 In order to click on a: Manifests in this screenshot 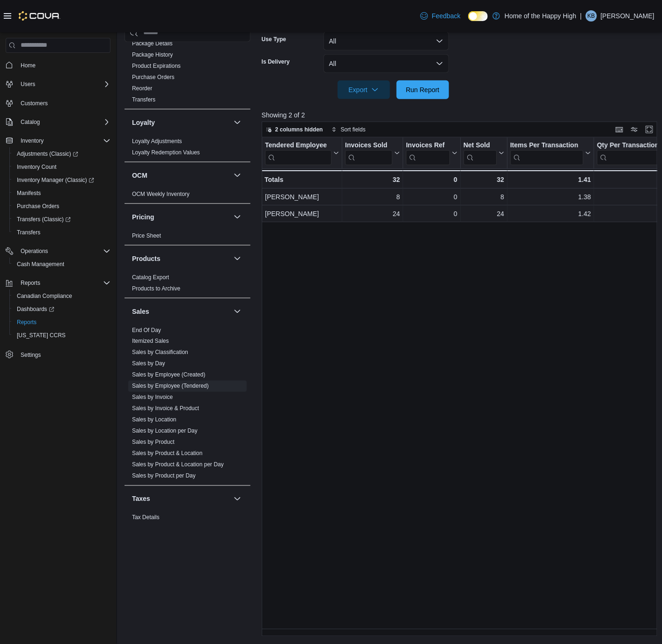, I will do `click(29, 193)`.